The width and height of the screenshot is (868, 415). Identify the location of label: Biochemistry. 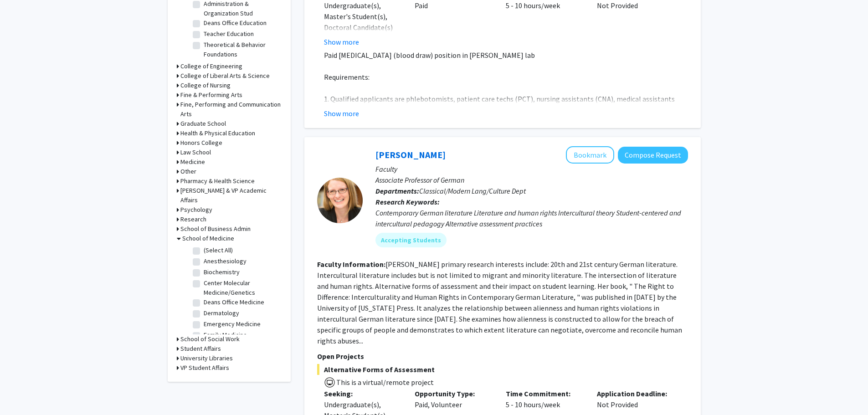
(221, 272).